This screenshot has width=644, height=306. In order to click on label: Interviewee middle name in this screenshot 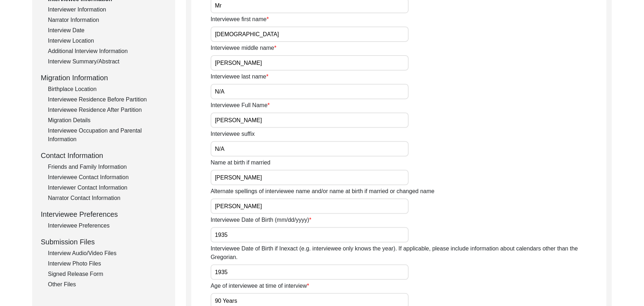, I will do `click(244, 48)`.